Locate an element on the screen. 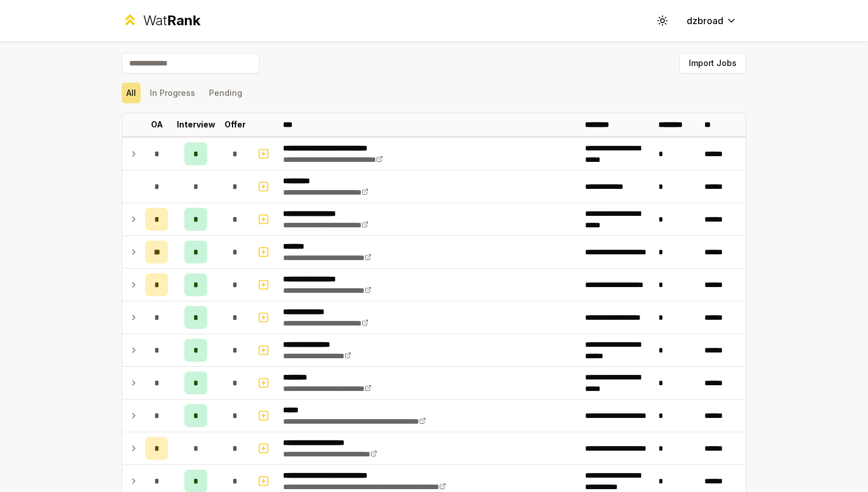  div: Wat is located at coordinates (172, 21).